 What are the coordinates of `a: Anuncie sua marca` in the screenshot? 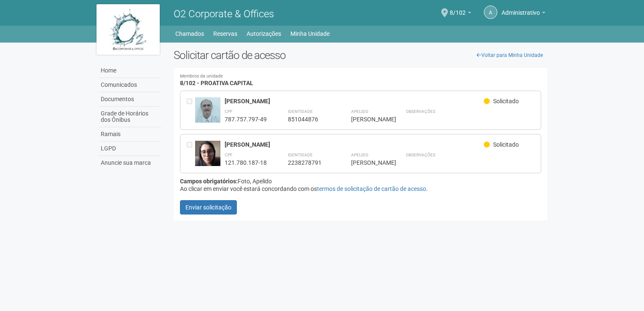 It's located at (130, 163).